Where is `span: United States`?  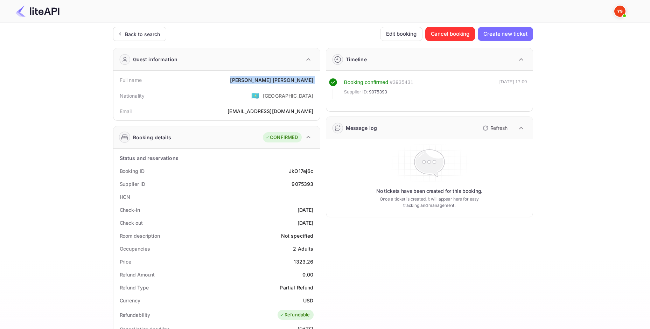
span: United States is located at coordinates (255, 96).